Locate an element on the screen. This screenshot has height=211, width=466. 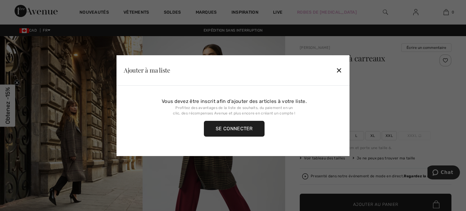
span: Chat is located at coordinates (19, 7).